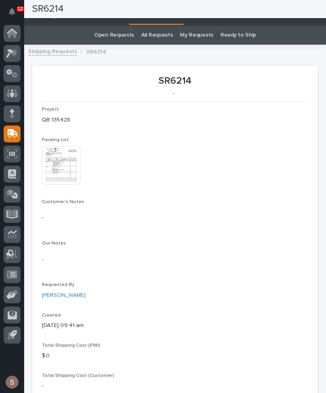  Describe the element at coordinates (196, 35) in the screenshot. I see `a: My Requests` at that location.